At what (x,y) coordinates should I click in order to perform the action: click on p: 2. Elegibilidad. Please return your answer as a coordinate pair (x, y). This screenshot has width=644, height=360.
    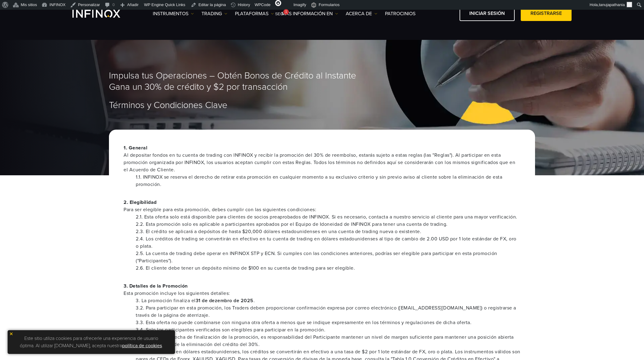
    Looking at the image, I should click on (322, 206).